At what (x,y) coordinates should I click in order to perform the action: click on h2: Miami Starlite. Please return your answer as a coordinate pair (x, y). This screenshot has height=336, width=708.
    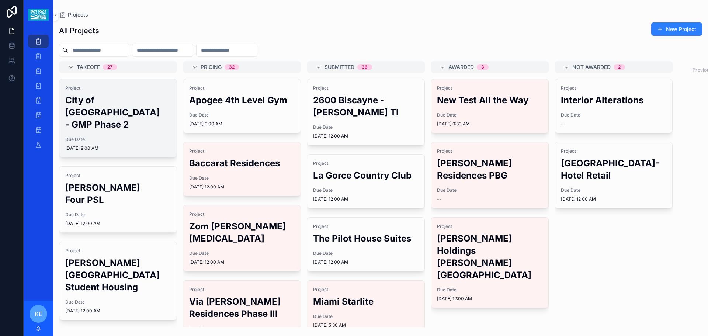
    Looking at the image, I should click on (366, 301).